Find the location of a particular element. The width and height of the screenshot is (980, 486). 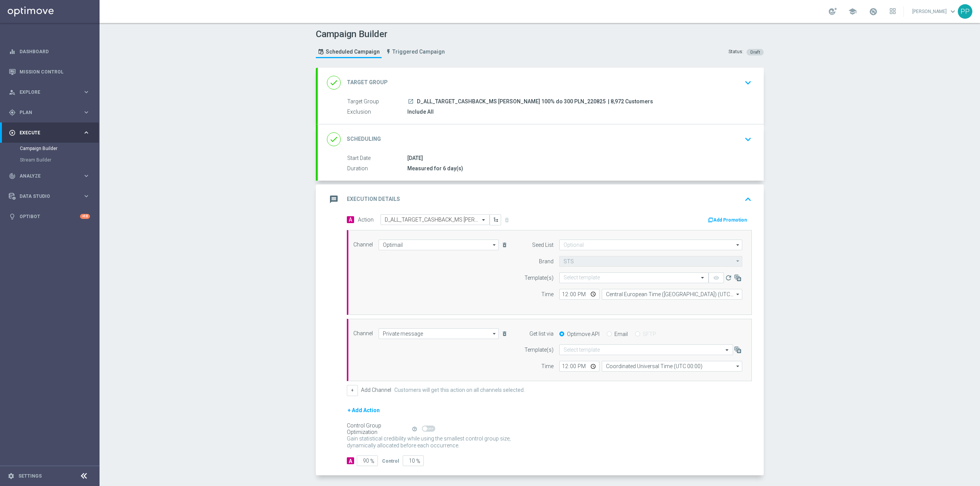

div: message Execution Details keyboard_arrow_up is located at coordinates (540, 199).